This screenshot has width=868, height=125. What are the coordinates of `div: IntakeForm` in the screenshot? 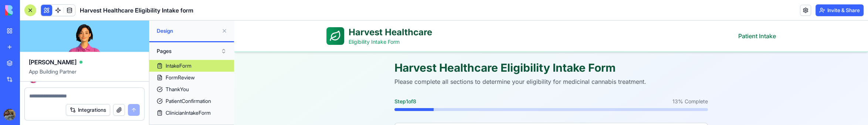 It's located at (179, 66).